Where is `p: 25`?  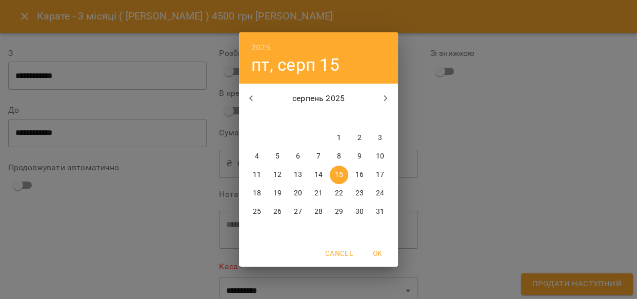 p: 25 is located at coordinates (257, 212).